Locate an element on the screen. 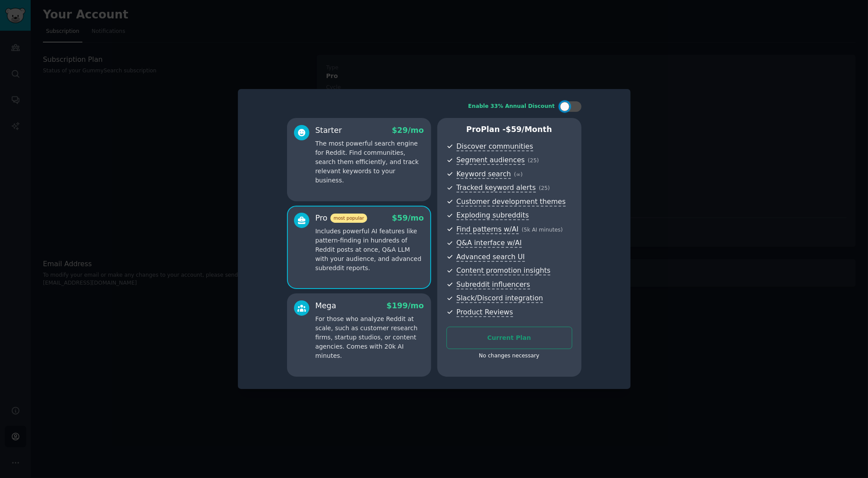 The image size is (868, 478). span: $ 59 /mo is located at coordinates (408, 218).